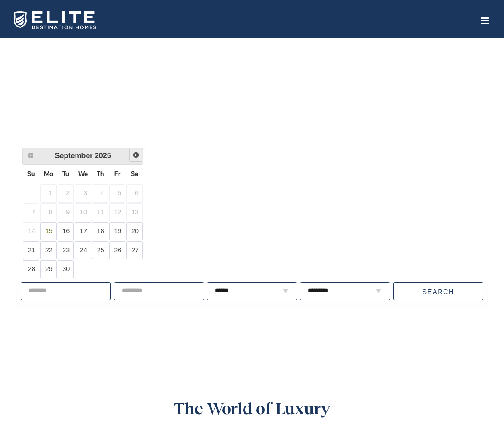 The height and width of the screenshot is (427, 504). Describe the element at coordinates (31, 174) in the screenshot. I see `span: Sunday` at that location.